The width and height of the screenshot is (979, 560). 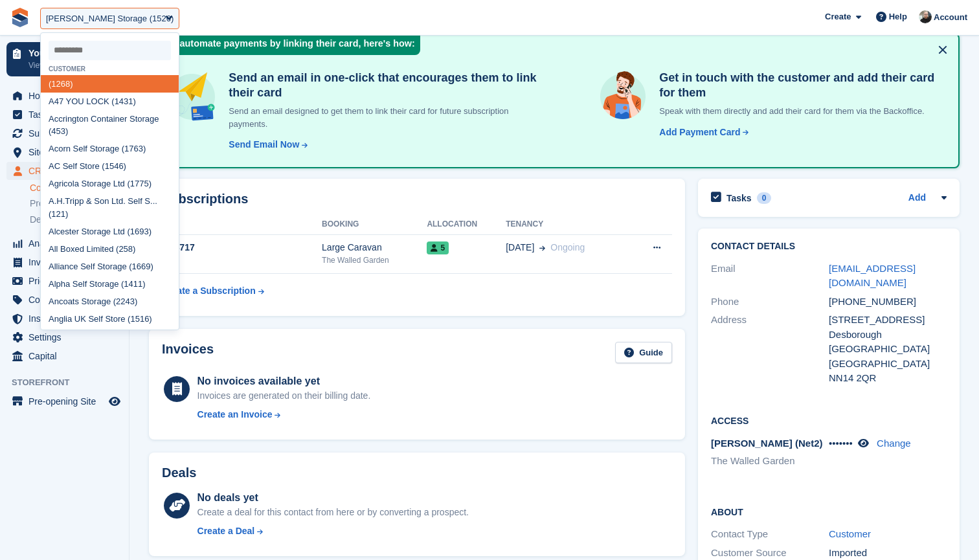 I want to click on span: Prospects, so click(x=50, y=203).